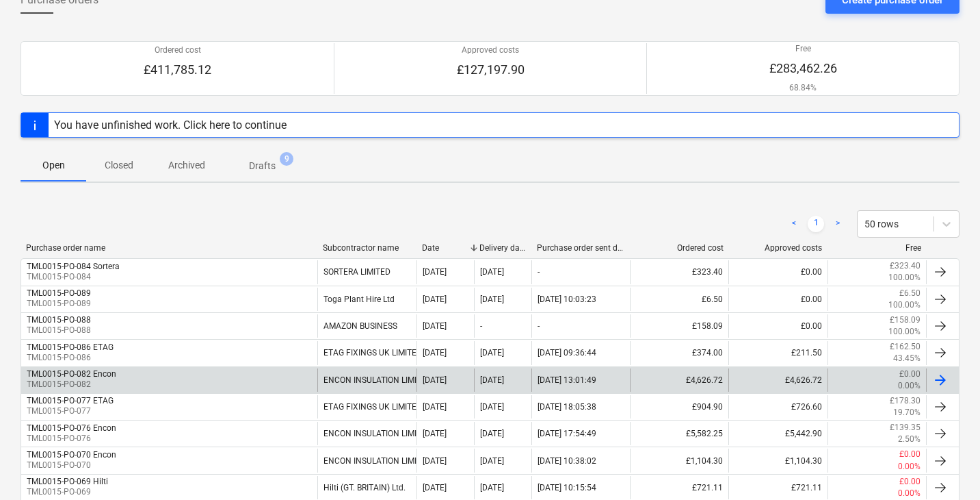  What do you see at coordinates (905, 400) in the screenshot?
I see `p: £178.30` at bounding box center [905, 400].